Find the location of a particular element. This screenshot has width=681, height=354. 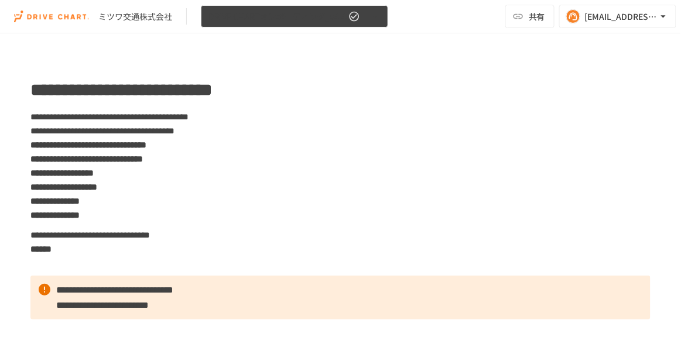

span: 共有 is located at coordinates (537, 16).